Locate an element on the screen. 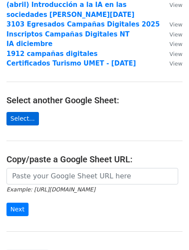 This screenshot has width=189, height=250. input: Next is located at coordinates (17, 209).